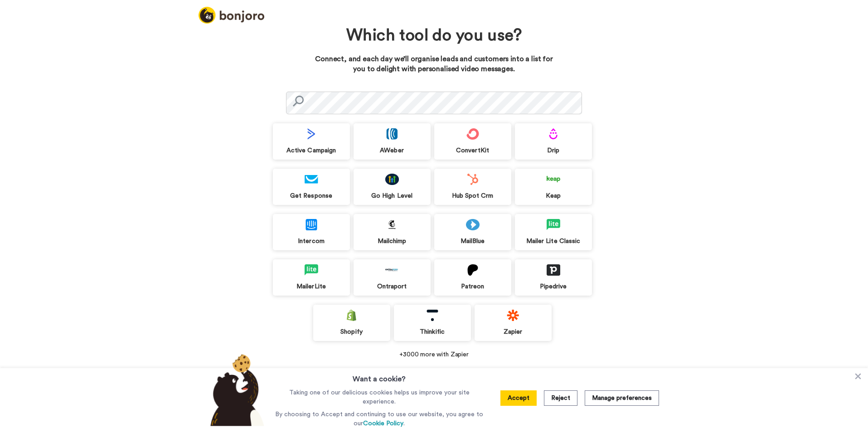  Describe the element at coordinates (392, 287) in the screenshot. I see `div: Ontraport` at that location.